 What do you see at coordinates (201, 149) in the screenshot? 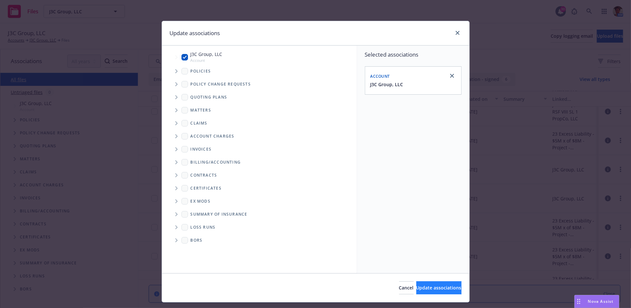
I see `span: Invoices` at bounding box center [201, 149].